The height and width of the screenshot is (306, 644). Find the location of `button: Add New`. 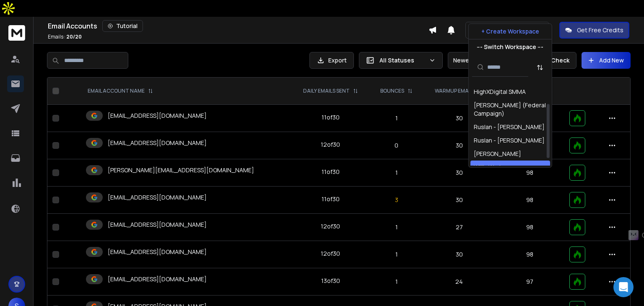

button: Add New is located at coordinates (606, 60).